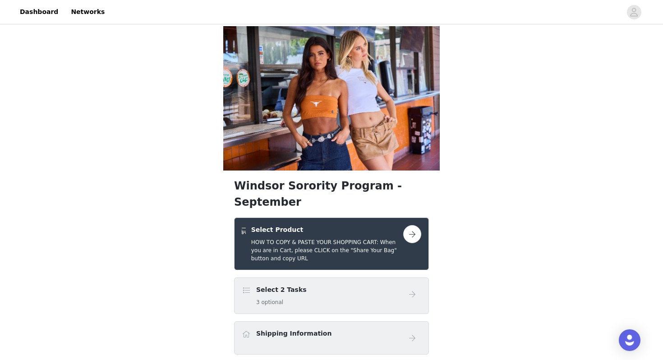 The height and width of the screenshot is (360, 663). Describe the element at coordinates (282, 290) in the screenshot. I see `h4: Select 2 Tasks` at that location.